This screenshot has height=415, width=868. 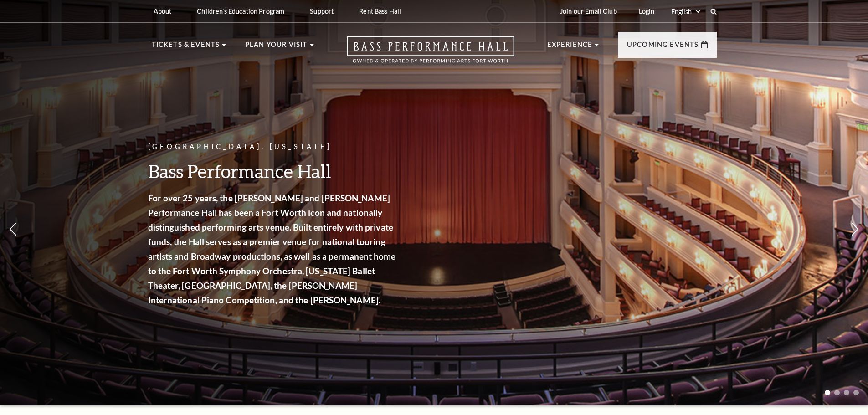 I want to click on p: Rent Bass Hall, so click(x=380, y=11).